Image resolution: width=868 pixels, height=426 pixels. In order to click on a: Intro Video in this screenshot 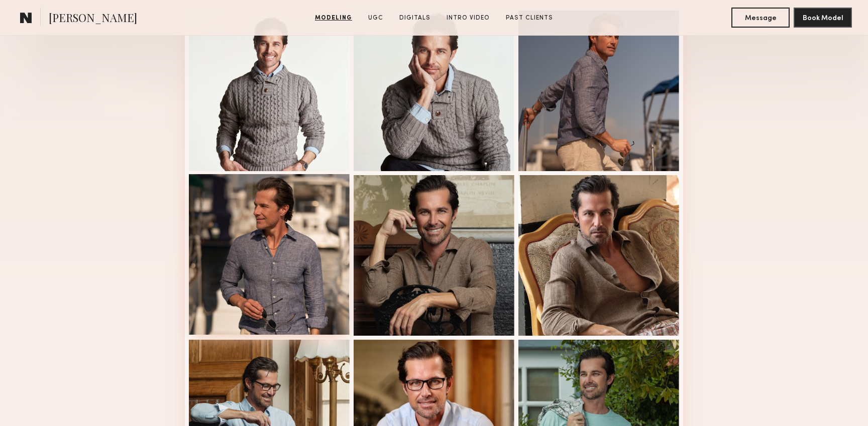, I will do `click(468, 18)`.